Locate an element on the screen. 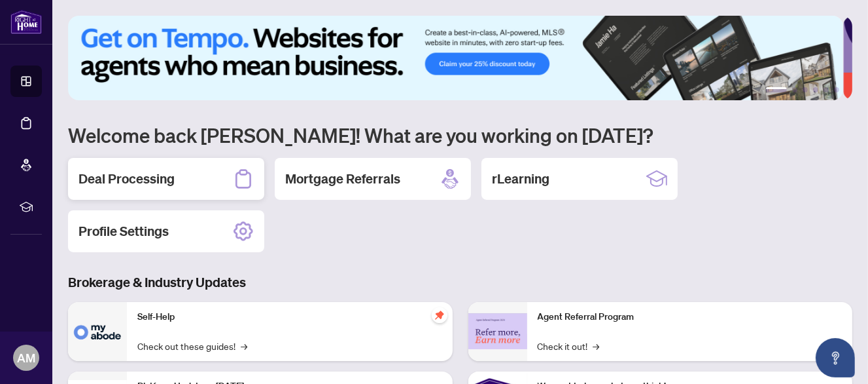 The height and width of the screenshot is (384, 868). button: 4 is located at coordinates (816, 90).